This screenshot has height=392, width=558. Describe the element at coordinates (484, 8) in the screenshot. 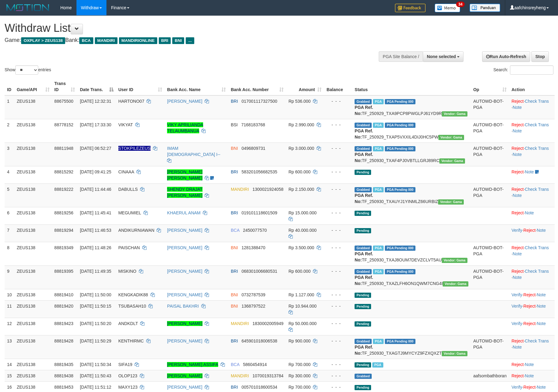

I see `img: panduan.png` at that location.